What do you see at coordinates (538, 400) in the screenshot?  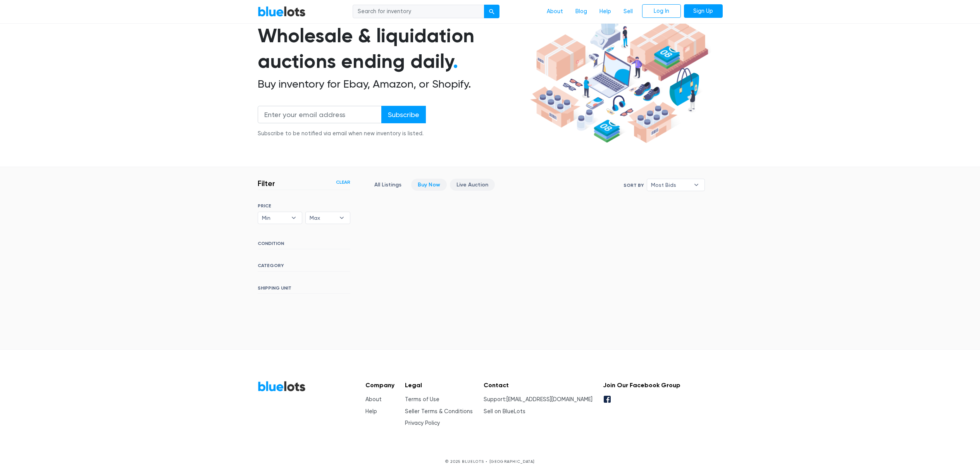 I see `li: Support:` at bounding box center [538, 400].